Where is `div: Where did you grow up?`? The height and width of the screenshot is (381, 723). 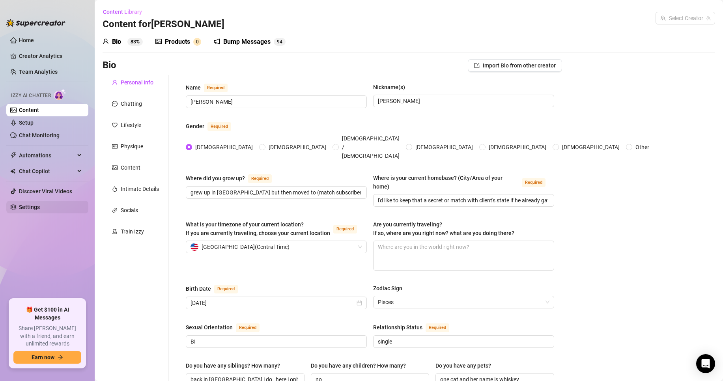 div: Where did you grow up? is located at coordinates (215, 178).